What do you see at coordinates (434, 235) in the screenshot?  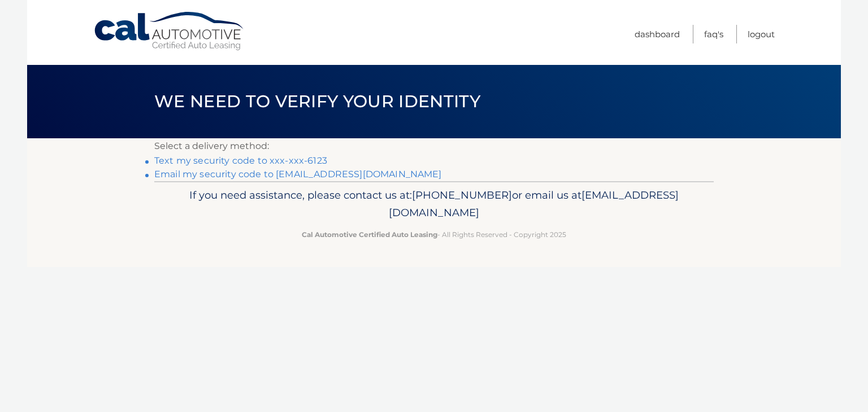 I see `p: - All Rights Reserved - Copyright 2025` at bounding box center [434, 235].